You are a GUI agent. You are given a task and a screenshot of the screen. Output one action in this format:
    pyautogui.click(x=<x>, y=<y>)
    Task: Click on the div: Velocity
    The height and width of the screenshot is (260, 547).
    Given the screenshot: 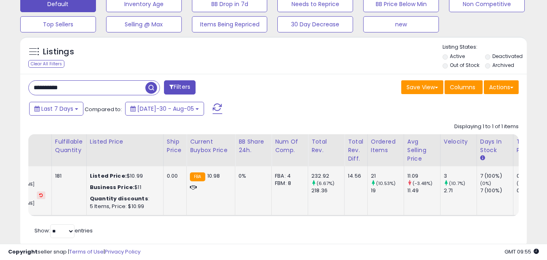 What is the action you would take?
    pyautogui.click(x=459, y=141)
    